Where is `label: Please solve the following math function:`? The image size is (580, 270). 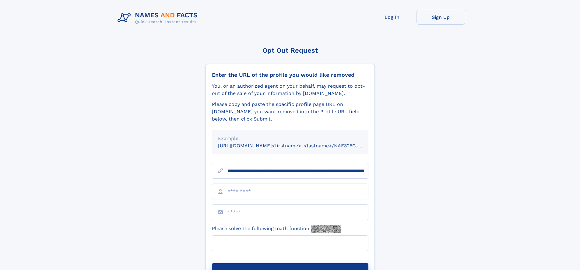
label: Please solve the following math function: is located at coordinates (277, 229).